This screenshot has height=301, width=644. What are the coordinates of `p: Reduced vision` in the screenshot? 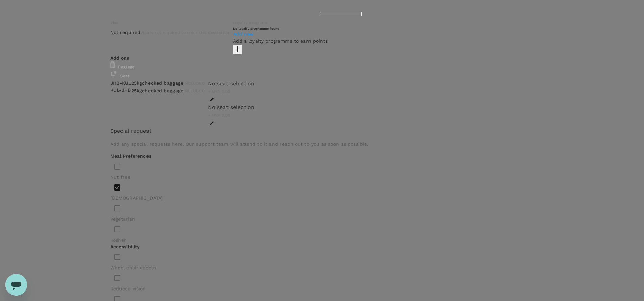 It's located at (319, 289).